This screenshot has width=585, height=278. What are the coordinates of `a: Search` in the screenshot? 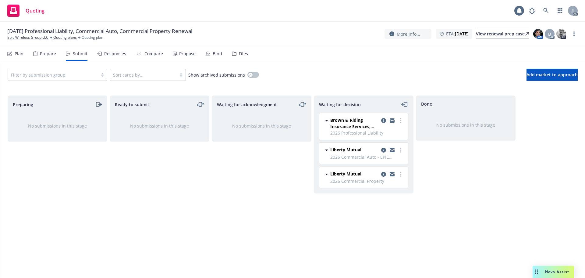 It's located at (546, 11).